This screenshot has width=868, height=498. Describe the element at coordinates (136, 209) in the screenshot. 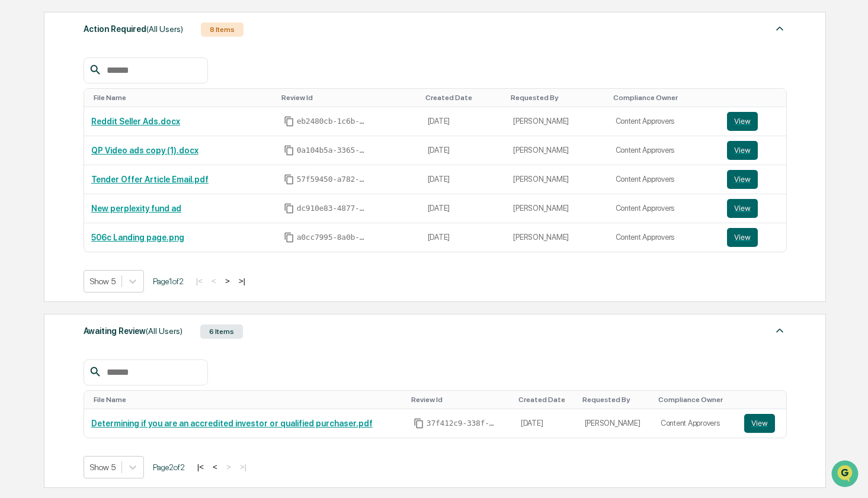

I see `a: New perplexity fund ad` at that location.